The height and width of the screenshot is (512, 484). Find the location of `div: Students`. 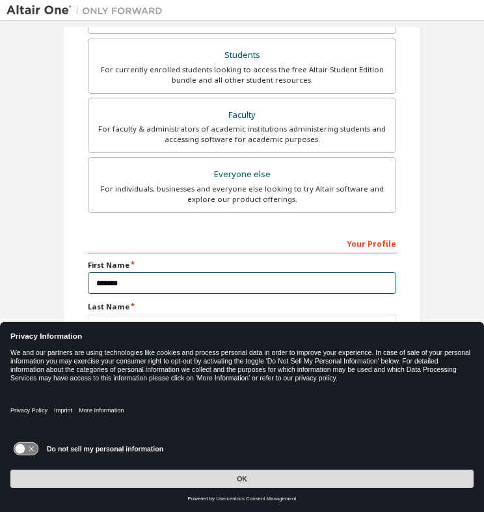

div: Students is located at coordinates (242, 55).